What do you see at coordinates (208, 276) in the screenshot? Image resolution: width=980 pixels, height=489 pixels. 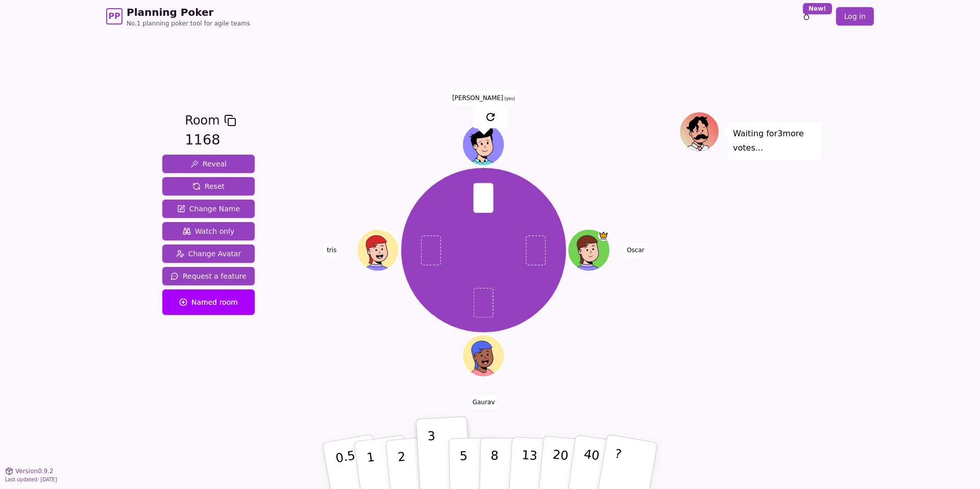 I see `button: Request a feature` at bounding box center [208, 276].